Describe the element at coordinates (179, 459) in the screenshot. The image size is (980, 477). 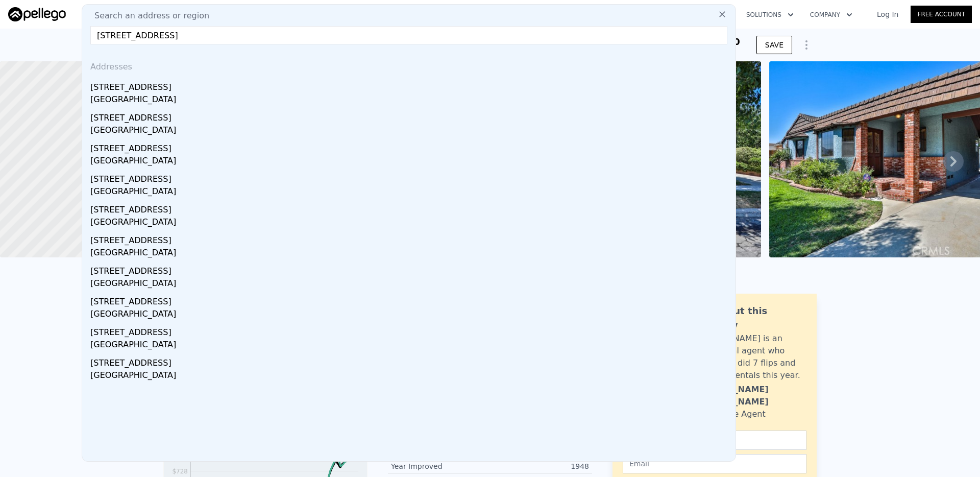
I see `tspan: $813` at that location.